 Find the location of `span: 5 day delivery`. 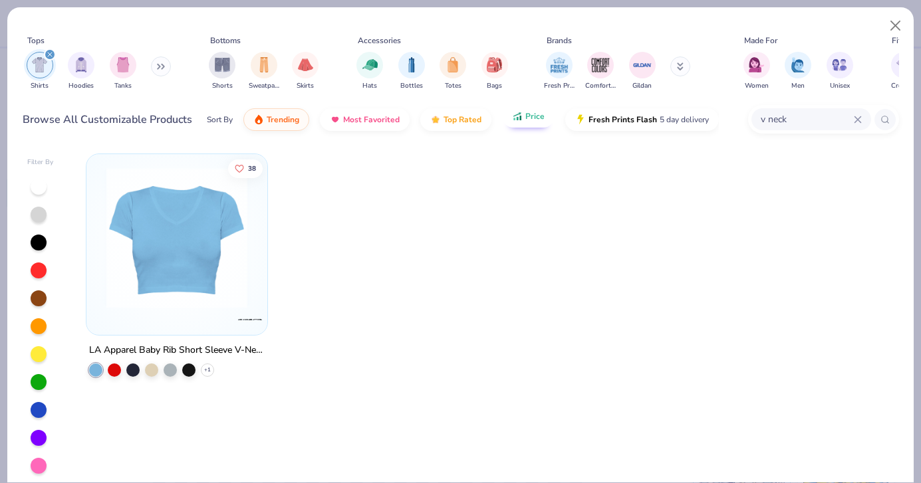

span: 5 day delivery is located at coordinates (684, 120).